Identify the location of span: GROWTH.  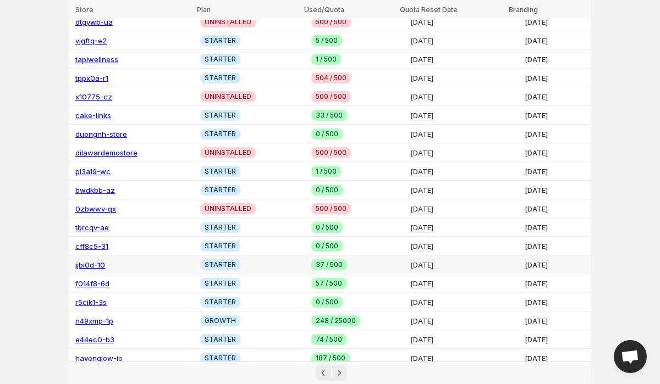
(220, 321).